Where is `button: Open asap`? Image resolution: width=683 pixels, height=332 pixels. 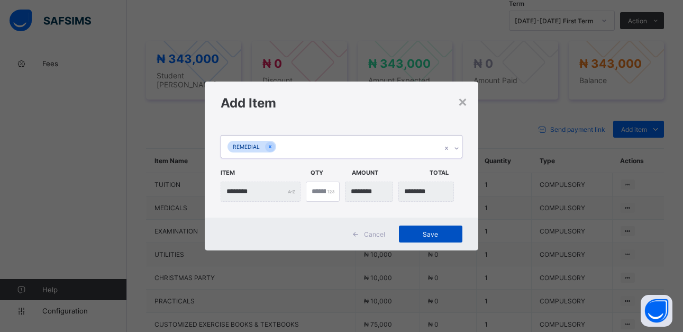 button: Open asap is located at coordinates (656, 310).